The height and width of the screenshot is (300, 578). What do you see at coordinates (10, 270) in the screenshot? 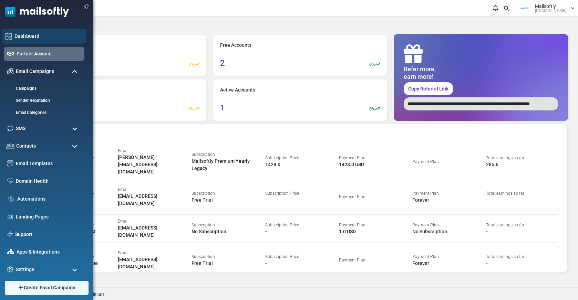
I see `img: settings-icon.svg` at bounding box center [10, 270].